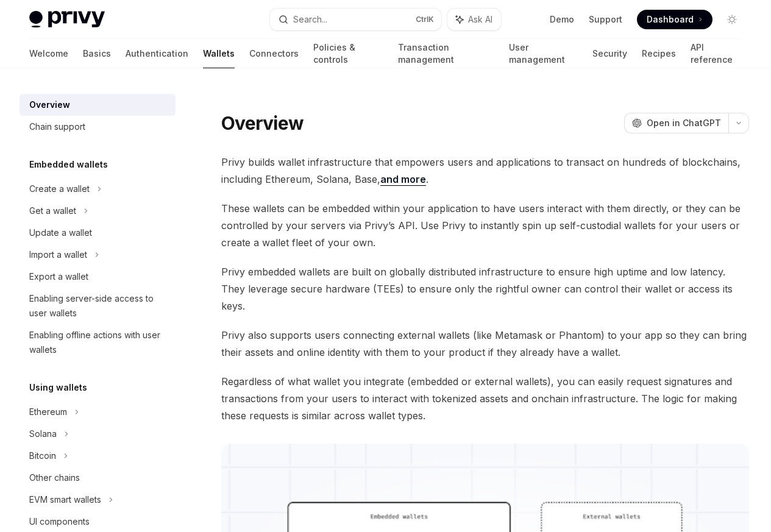 The height and width of the screenshot is (532, 771). What do you see at coordinates (58, 387) in the screenshot?
I see `h5: Using wallets` at bounding box center [58, 387].